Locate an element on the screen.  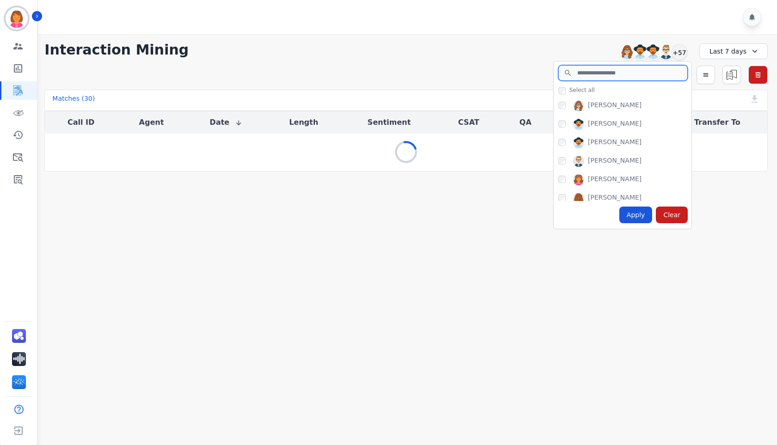
button: Date is located at coordinates (226, 123).